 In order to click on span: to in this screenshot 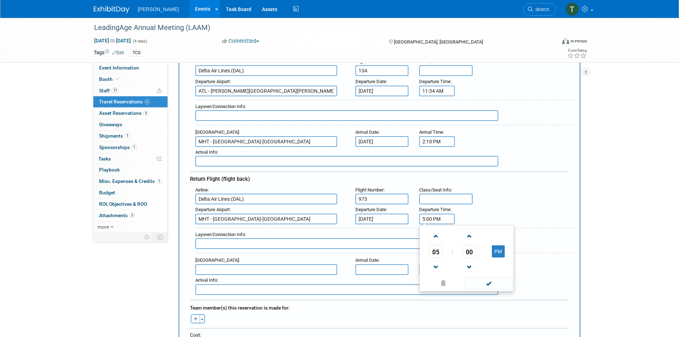, I will do `click(112, 41)`.